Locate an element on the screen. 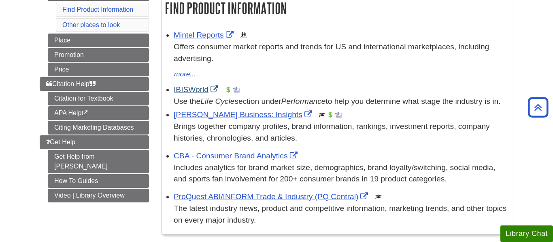 The image size is (553, 242). button: more... is located at coordinates (185, 74).